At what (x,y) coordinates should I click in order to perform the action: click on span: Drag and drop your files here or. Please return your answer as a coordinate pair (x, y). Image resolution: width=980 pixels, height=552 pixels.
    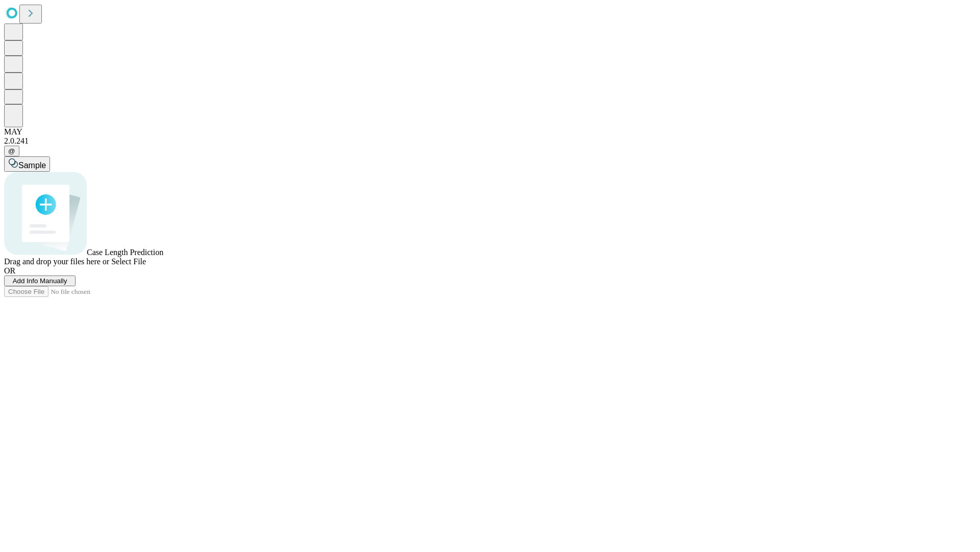
    Looking at the image, I should click on (56, 261).